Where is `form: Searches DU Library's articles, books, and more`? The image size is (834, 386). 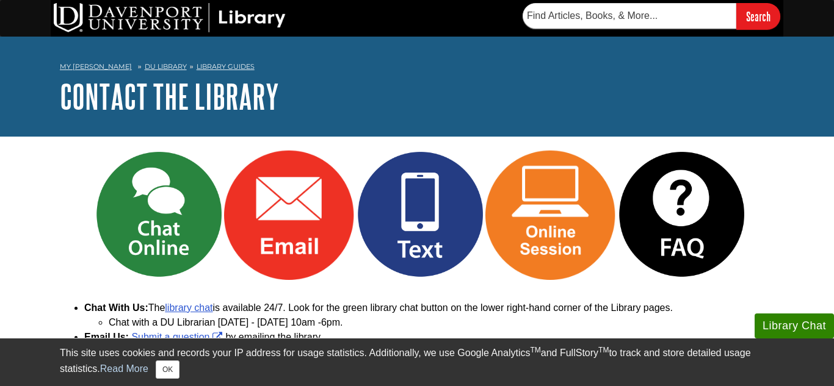 form: Searches DU Library's articles, books, and more is located at coordinates (651, 16).